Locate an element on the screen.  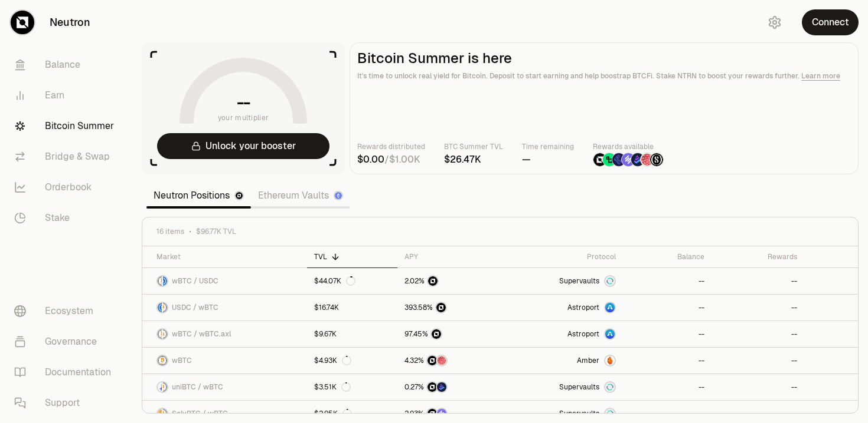
div: Market is located at coordinates (228, 257).